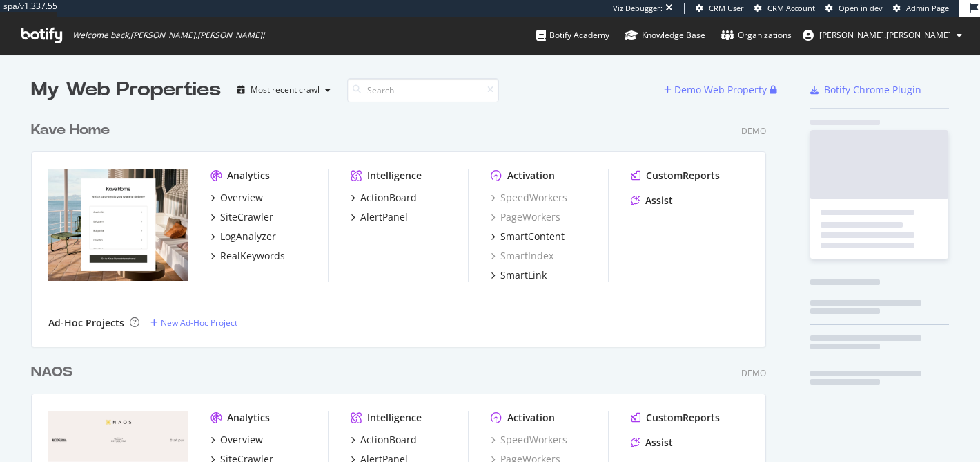 The image size is (980, 462). Describe the element at coordinates (721, 90) in the screenshot. I see `div: Demo Web Property` at that location.